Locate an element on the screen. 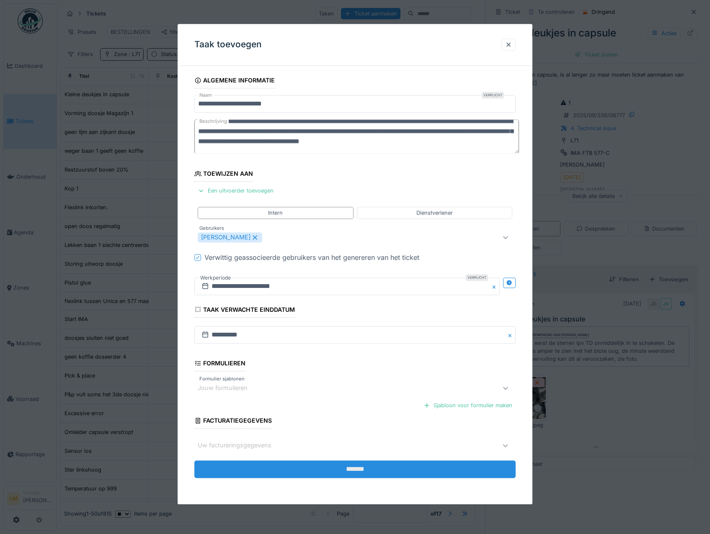  label: Gebruikers is located at coordinates (212, 228).